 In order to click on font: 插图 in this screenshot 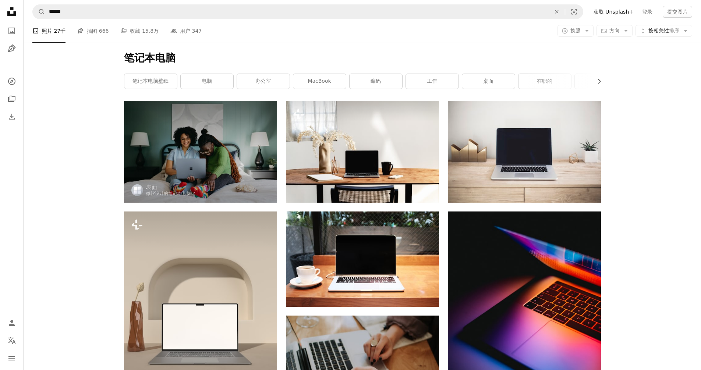, I will do `click(92, 31)`.